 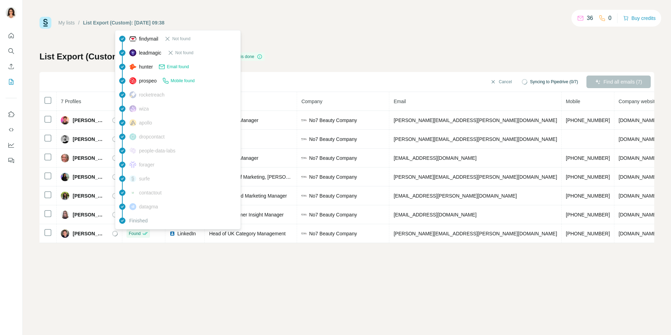 What do you see at coordinates (11, 51) in the screenshot?
I see `button: Search` at bounding box center [11, 51].